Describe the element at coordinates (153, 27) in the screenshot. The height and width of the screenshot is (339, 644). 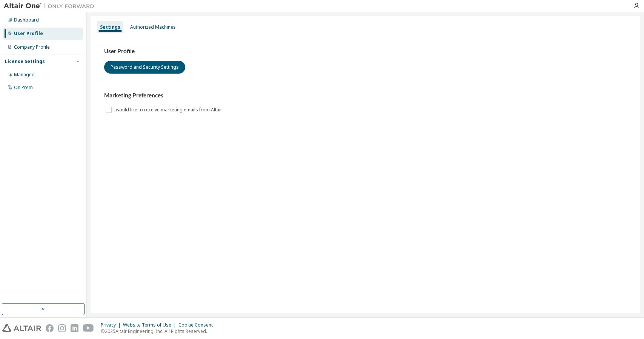
I see `div: Authorized Machines` at that location.